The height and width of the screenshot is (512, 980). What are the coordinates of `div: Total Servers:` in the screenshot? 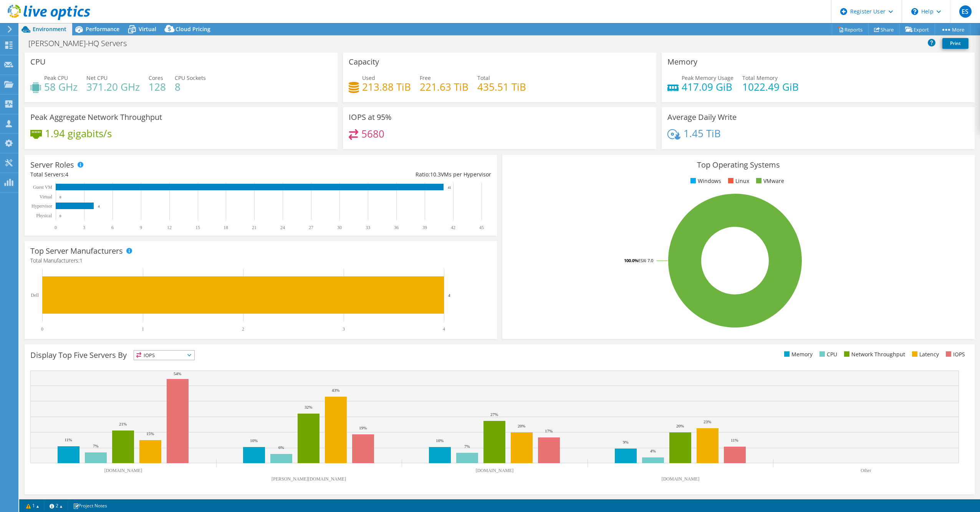 It's located at (146, 175).